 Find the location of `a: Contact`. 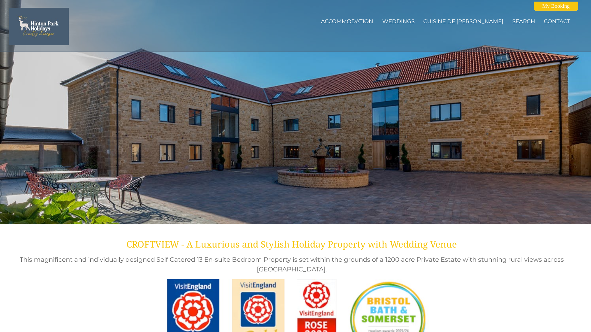

a: Contact is located at coordinates (557, 21).